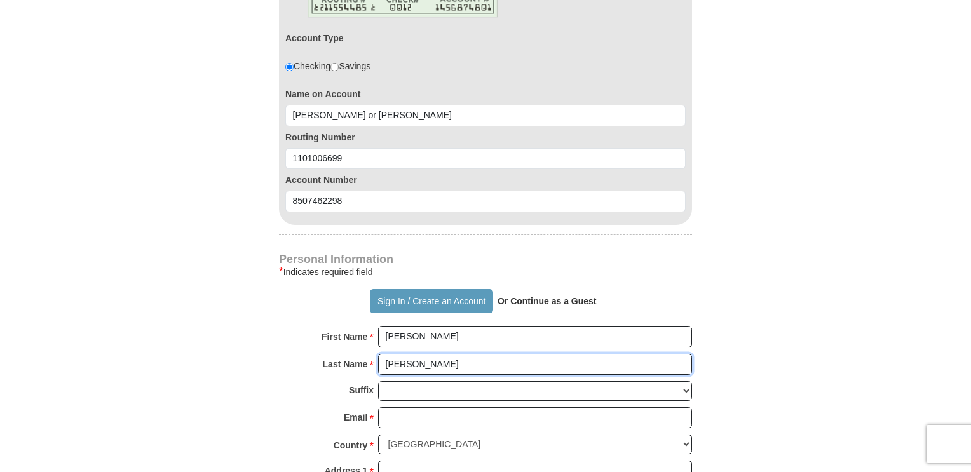 Image resolution: width=971 pixels, height=472 pixels. I want to click on strong: Email, so click(355, 417).